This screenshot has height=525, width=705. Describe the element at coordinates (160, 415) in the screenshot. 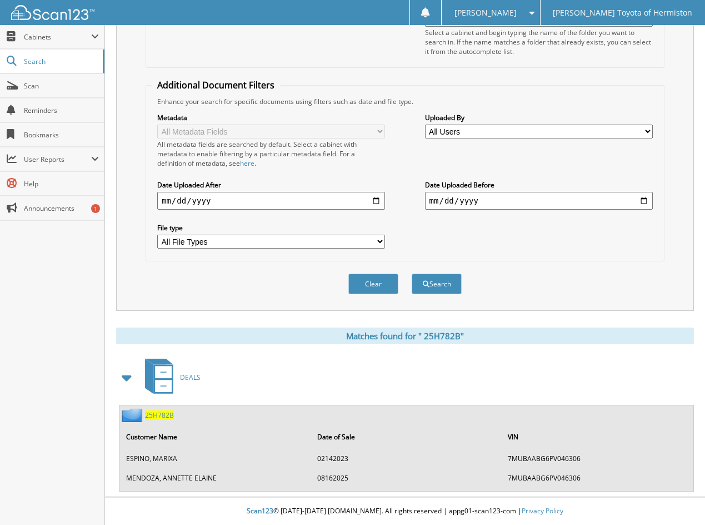

I see `a: 25H782B` at that location.